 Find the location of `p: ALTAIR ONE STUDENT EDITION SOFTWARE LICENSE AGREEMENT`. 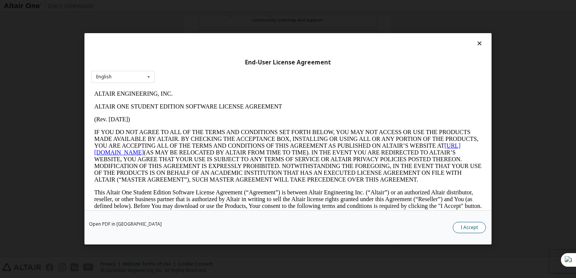

p: ALTAIR ONE STUDENT EDITION SOFTWARE LICENSE AGREEMENT is located at coordinates (197, 19).